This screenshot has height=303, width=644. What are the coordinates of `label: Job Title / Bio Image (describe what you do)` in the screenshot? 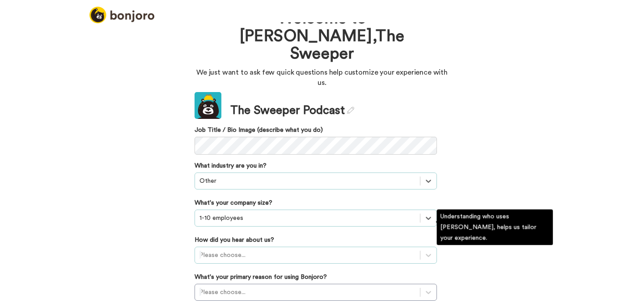 It's located at (315, 130).